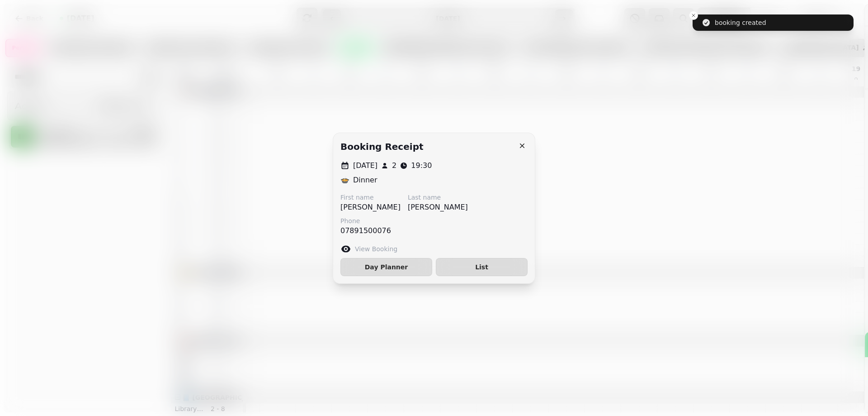  What do you see at coordinates (482, 267) in the screenshot?
I see `button: List` at bounding box center [482, 267].